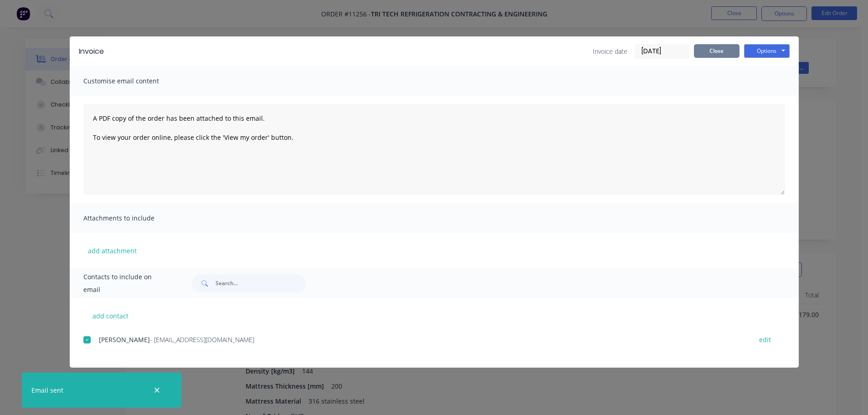  I want to click on span: Contacts to include on email, so click(126, 283).